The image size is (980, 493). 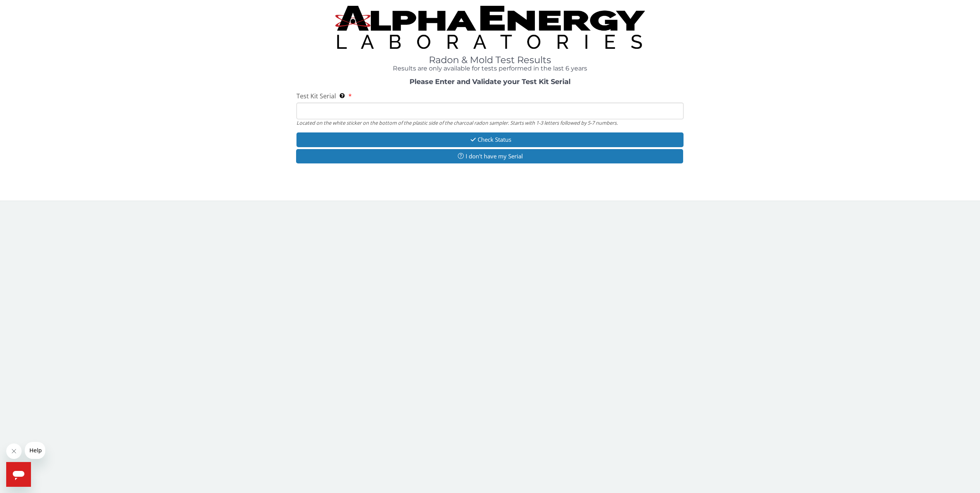 What do you see at coordinates (490, 69) in the screenshot?
I see `h4: Results are only available for tests performed in the last 6 years` at bounding box center [490, 69].